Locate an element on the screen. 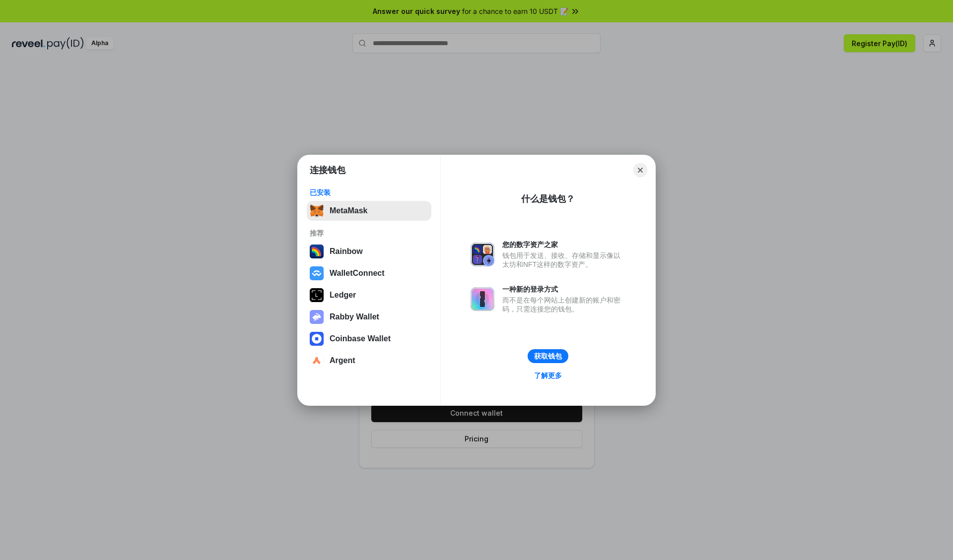 This screenshot has height=560, width=953. button: Ledger is located at coordinates (369, 295).